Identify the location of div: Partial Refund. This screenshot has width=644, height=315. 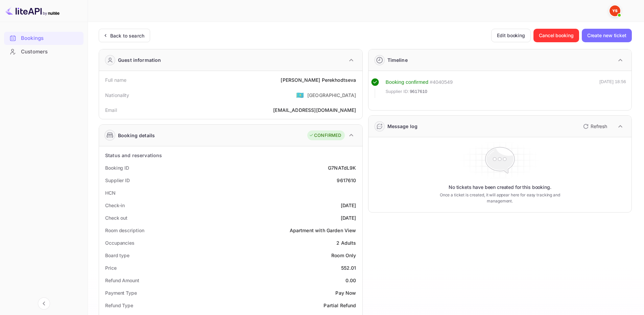
(340, 305).